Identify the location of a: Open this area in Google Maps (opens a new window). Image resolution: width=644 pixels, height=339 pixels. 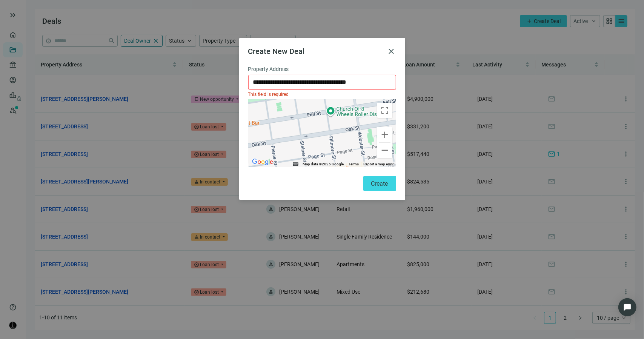
(263, 162).